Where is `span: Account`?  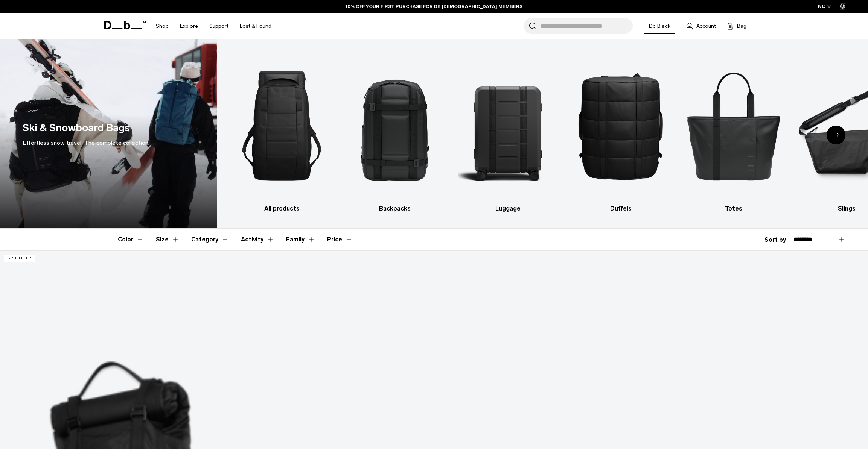 span: Account is located at coordinates (706, 26).